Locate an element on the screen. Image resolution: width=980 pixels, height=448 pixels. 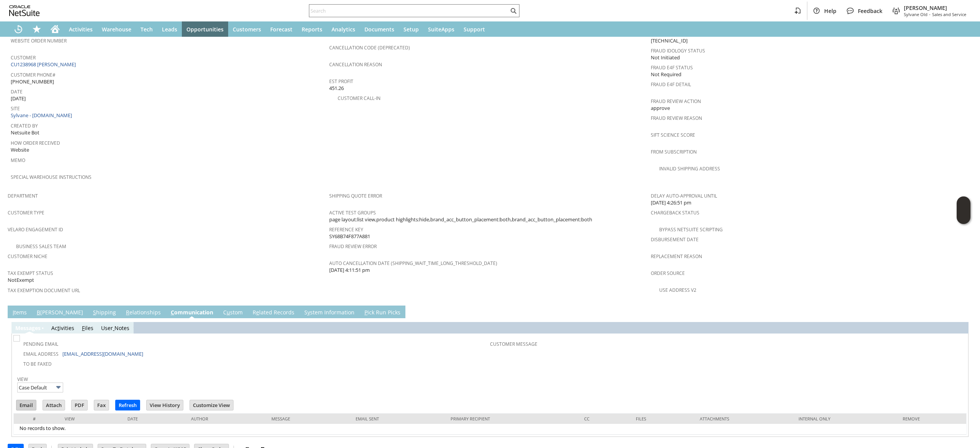
span: SY68B74F877A881 is located at coordinates (350, 236).